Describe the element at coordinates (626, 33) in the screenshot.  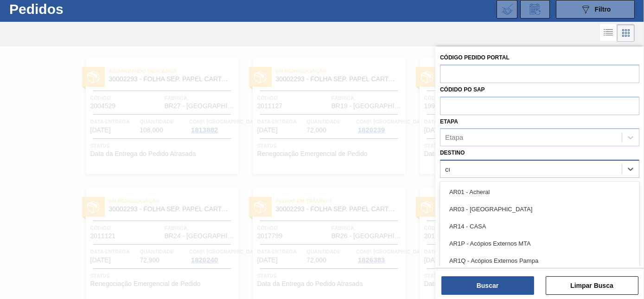
I see `div: Visão em Cards` at that location.